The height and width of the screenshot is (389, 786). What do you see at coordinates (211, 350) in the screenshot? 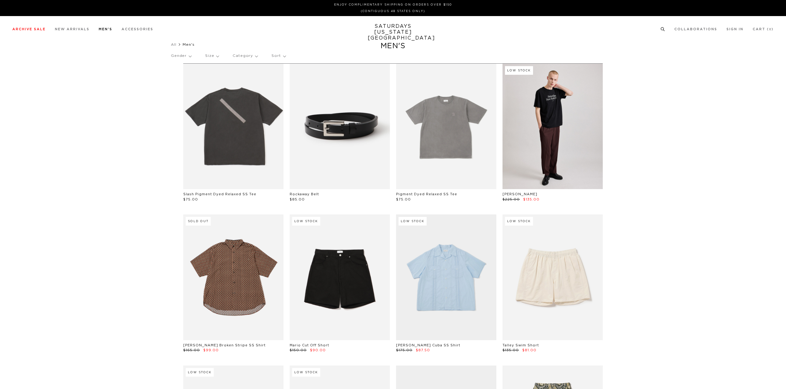
I see `span: $99.00` at bounding box center [211, 350].